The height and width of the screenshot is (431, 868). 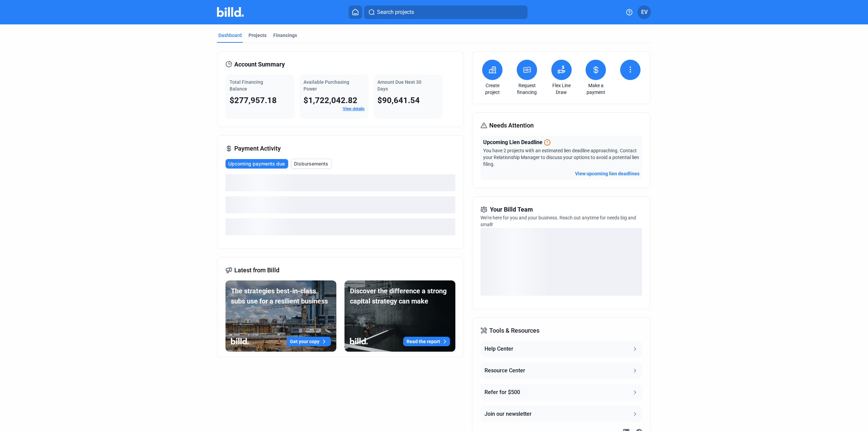 I want to click on button: Upcoming payments due, so click(x=256, y=164).